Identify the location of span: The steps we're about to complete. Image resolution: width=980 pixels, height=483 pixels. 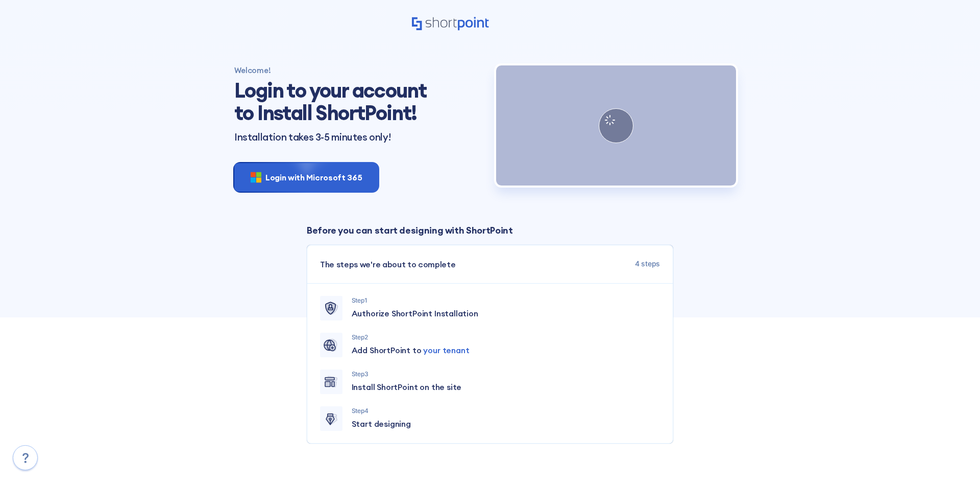
(388, 264).